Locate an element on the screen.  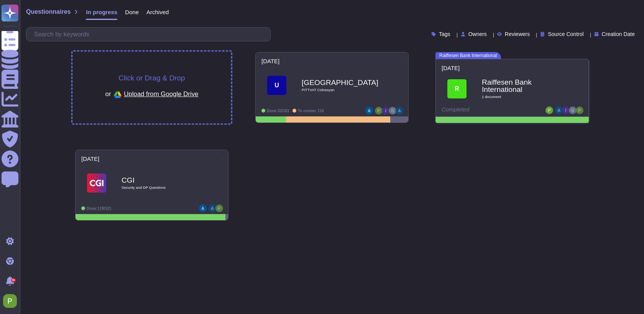
span: Security and DP Questions is located at coordinates (160, 188).